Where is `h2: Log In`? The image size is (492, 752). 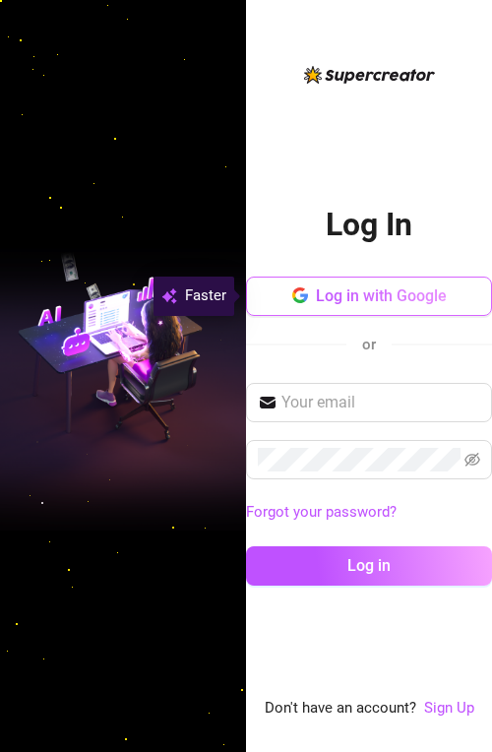 h2: Log In is located at coordinates (369, 224).